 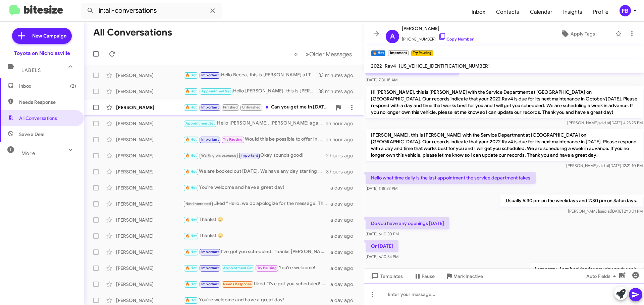 I want to click on span: Labels, so click(x=31, y=70).